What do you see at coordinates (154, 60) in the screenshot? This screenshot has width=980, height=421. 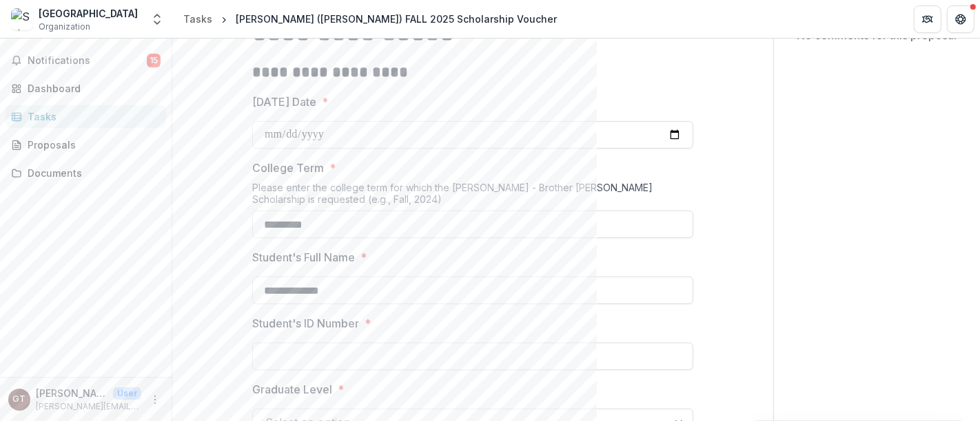 I see `span: 15` at bounding box center [154, 60].